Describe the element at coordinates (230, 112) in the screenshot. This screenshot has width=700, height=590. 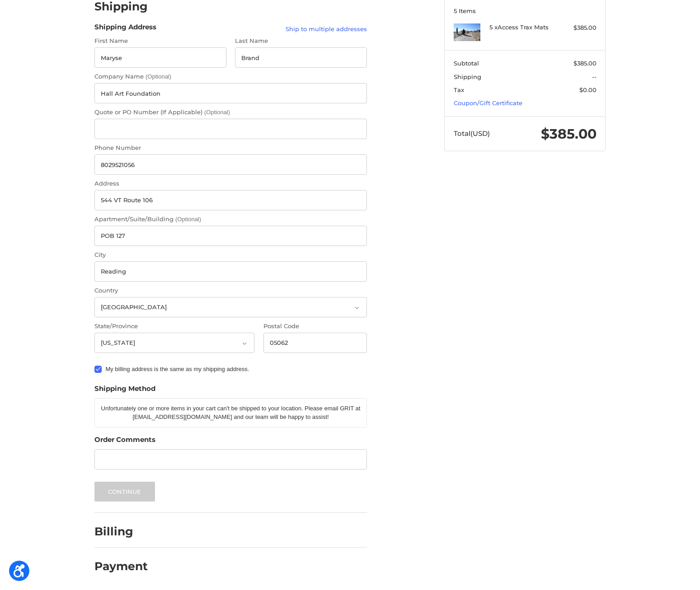
I see `label: Quote or PO Number (If Applicable)` at that location.